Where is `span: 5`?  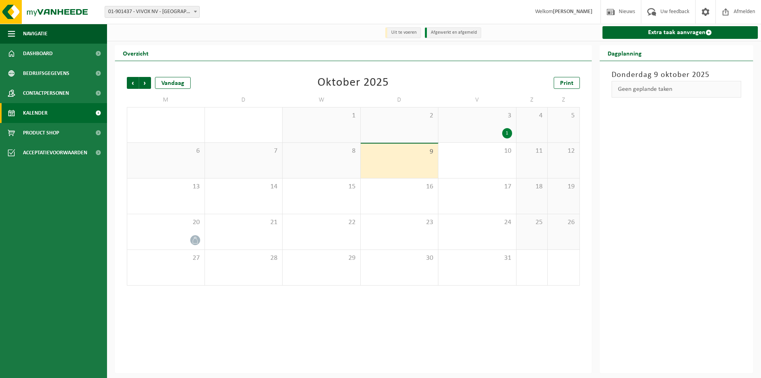 span: 5 is located at coordinates (563, 116).